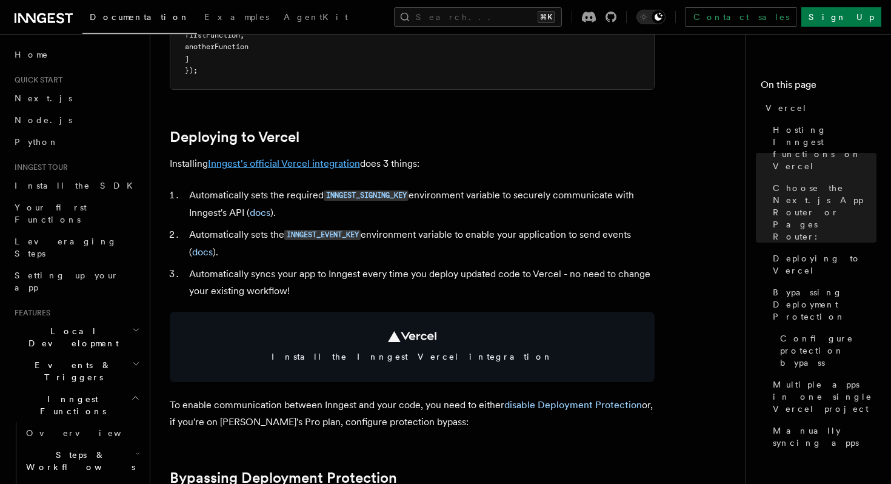 The image size is (891, 484). Describe the element at coordinates (420, 283) in the screenshot. I see `li: Automatically syncs your app to Inngest every time you deploy updated code to Vercel - no need to...` at that location.